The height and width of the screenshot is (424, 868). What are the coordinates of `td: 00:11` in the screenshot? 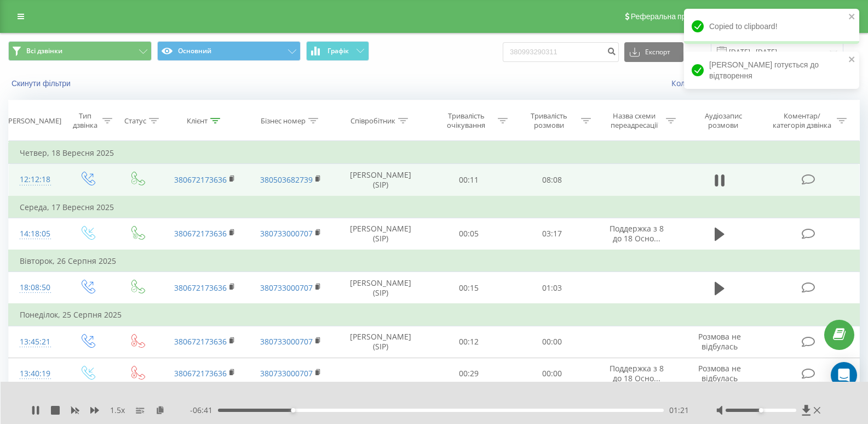 It's located at (469, 180).